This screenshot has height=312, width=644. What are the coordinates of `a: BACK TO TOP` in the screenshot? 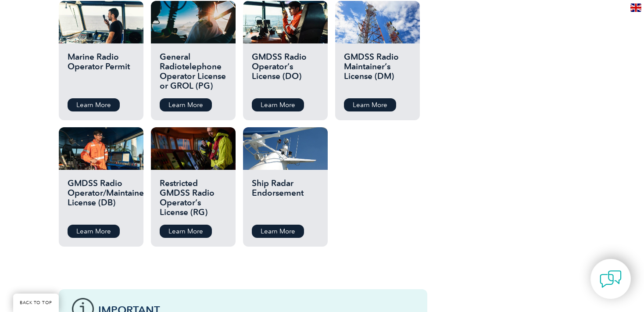 It's located at (36, 303).